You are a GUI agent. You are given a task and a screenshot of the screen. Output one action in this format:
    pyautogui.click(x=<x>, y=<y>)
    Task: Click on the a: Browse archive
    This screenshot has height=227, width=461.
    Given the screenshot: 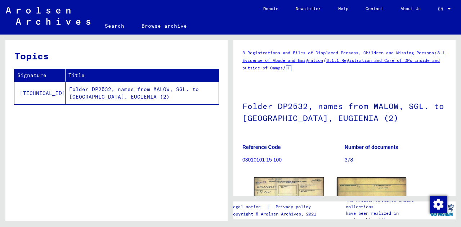 What is the action you would take?
    pyautogui.click(x=164, y=26)
    